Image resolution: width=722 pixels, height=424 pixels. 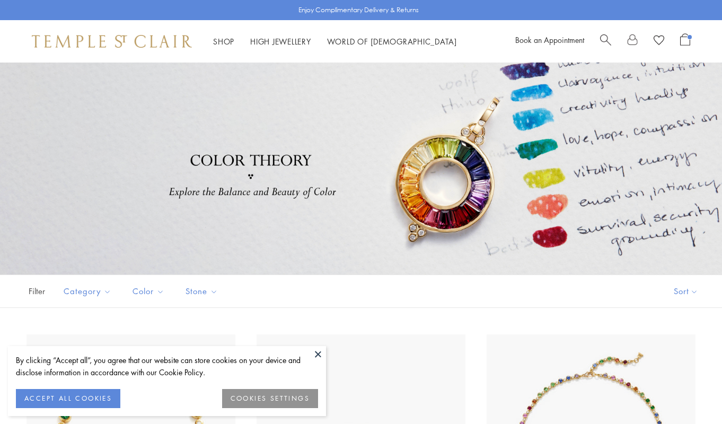 What do you see at coordinates (167, 366) in the screenshot?
I see `div: By clicking “Accept all”, you agree that our website can store cookies on your device and disclos...` at bounding box center [167, 366].